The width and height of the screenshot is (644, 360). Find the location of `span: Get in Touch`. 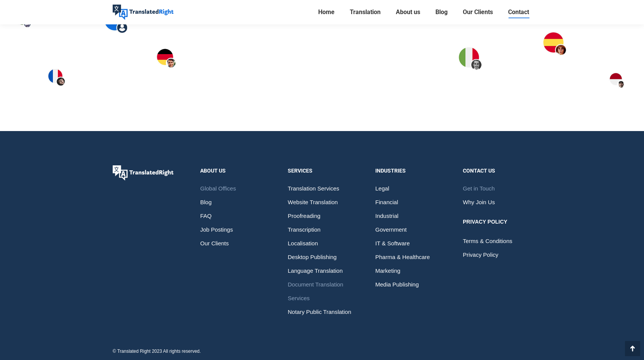

span: Get in Touch is located at coordinates (479, 189).